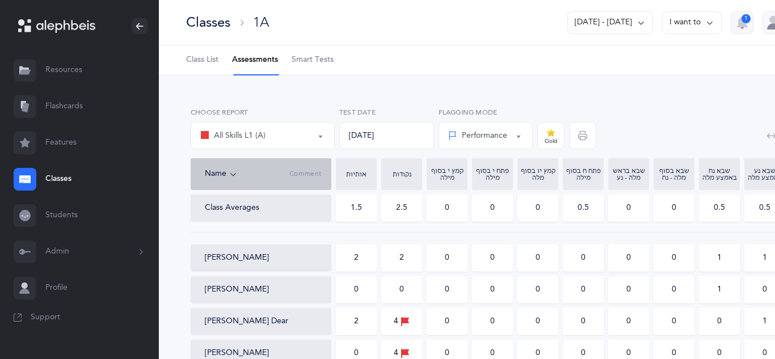 The height and width of the screenshot is (359, 775). Describe the element at coordinates (208, 22) in the screenshot. I see `div: Classes` at that location.